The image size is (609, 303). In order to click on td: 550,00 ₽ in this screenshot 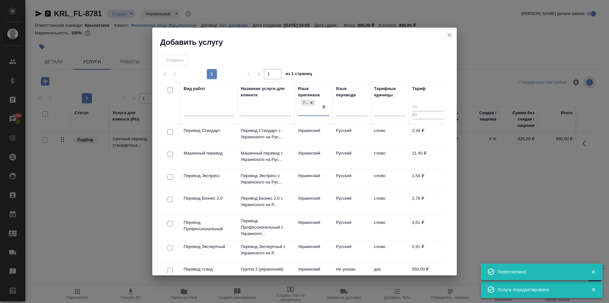, I will do `click(428, 274)`.